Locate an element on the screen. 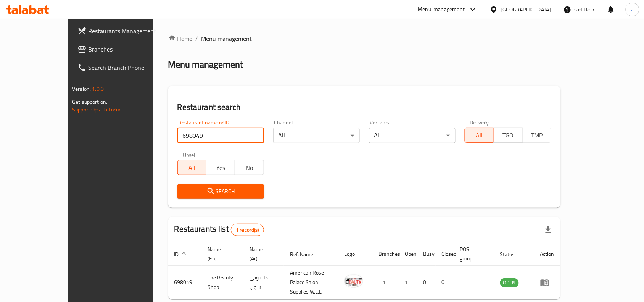 Image resolution: width=644 pixels, height=302 pixels. label: Upsell is located at coordinates (189, 155).